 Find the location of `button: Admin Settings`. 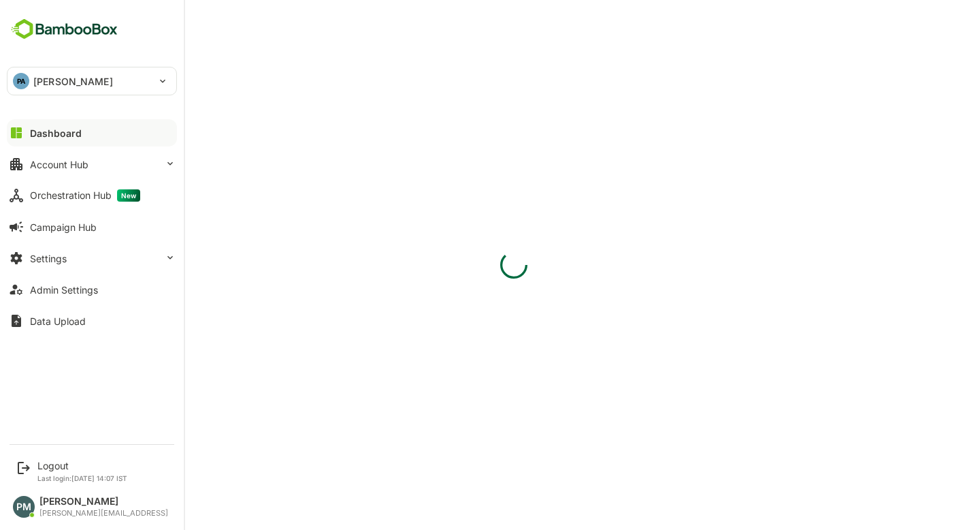

button: Admin Settings is located at coordinates (92, 290).